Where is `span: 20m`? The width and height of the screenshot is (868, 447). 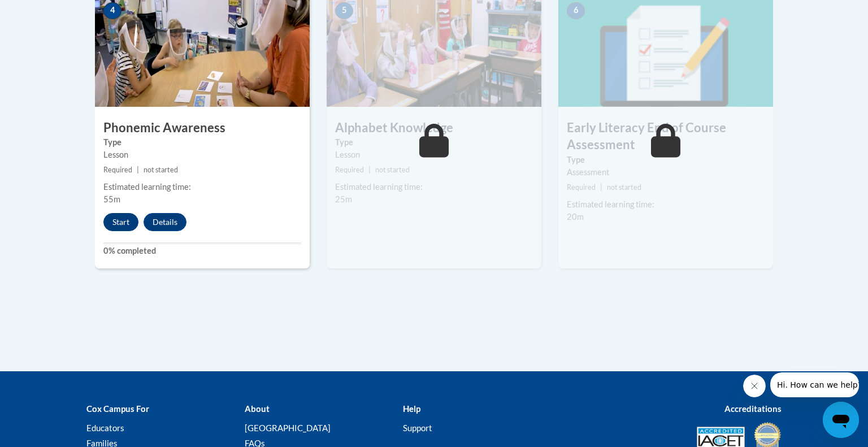
span: 20m is located at coordinates (575, 216).